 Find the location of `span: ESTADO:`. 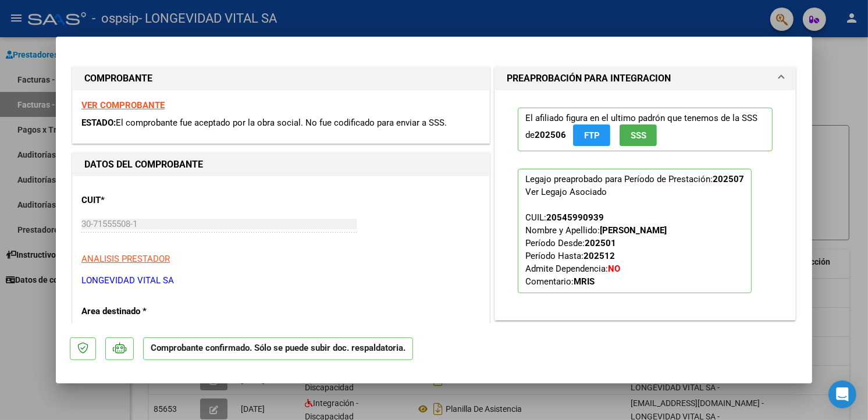

span: ESTADO: is located at coordinates (98, 123).